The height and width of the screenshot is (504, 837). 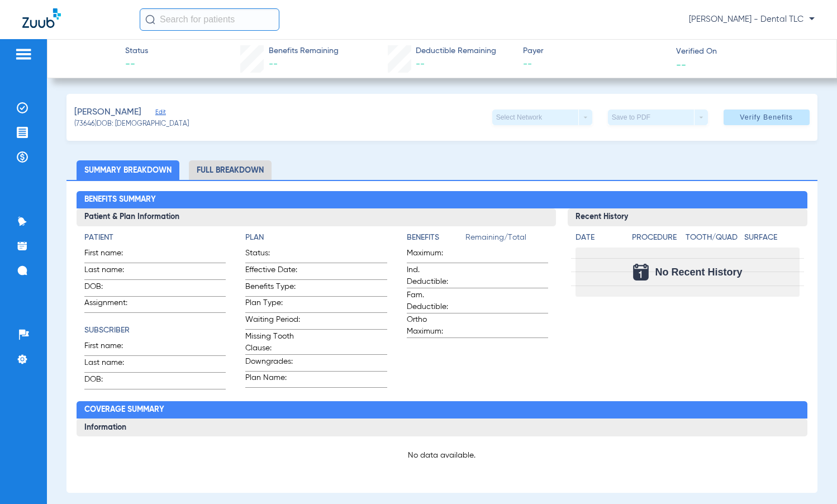 I want to click on h3: Patient & Plan Information, so click(x=316, y=217).